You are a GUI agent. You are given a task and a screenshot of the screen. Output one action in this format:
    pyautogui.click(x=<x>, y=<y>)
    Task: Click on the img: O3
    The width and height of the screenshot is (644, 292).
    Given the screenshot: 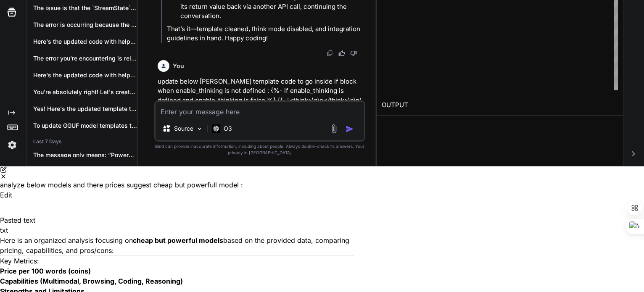 What is the action you would take?
    pyautogui.click(x=216, y=128)
    